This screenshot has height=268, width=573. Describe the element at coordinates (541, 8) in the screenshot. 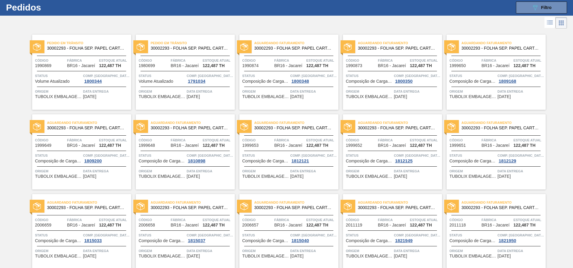

I see `button: Filtro` at that location.